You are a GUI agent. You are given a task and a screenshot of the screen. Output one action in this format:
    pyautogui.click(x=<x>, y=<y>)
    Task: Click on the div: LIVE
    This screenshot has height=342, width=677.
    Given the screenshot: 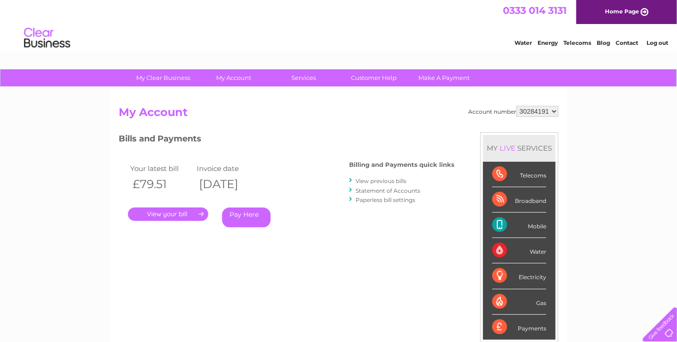 What is the action you would take?
    pyautogui.click(x=507, y=148)
    